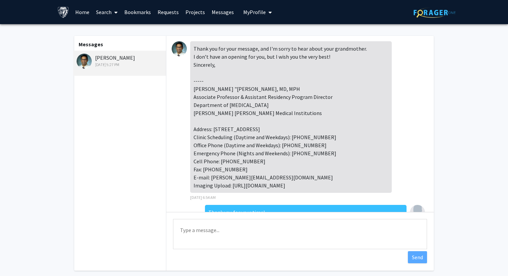 The height and width of the screenshot is (276, 508). Describe the element at coordinates (291, 117) in the screenshot. I see `div: Thank you for your message, and I'm sorry to hear about your grandmother. I don’t have an opening...` at that location.